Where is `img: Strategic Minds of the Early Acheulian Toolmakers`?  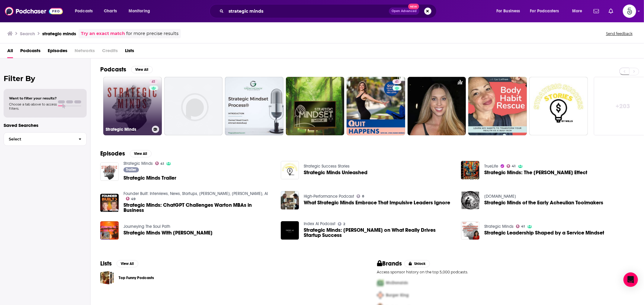
img: Strategic Minds of the Early Acheulian Toolmakers is located at coordinates (470, 200).